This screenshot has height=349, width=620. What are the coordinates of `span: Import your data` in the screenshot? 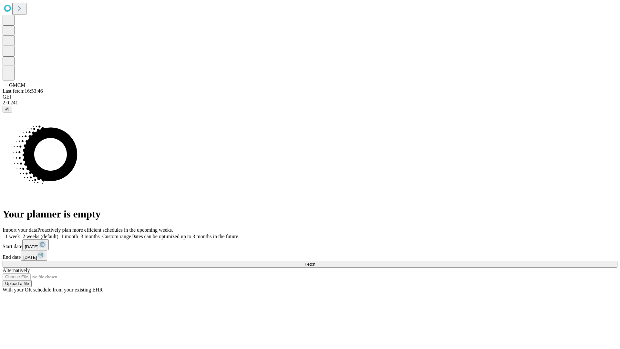 It's located at (20, 230).